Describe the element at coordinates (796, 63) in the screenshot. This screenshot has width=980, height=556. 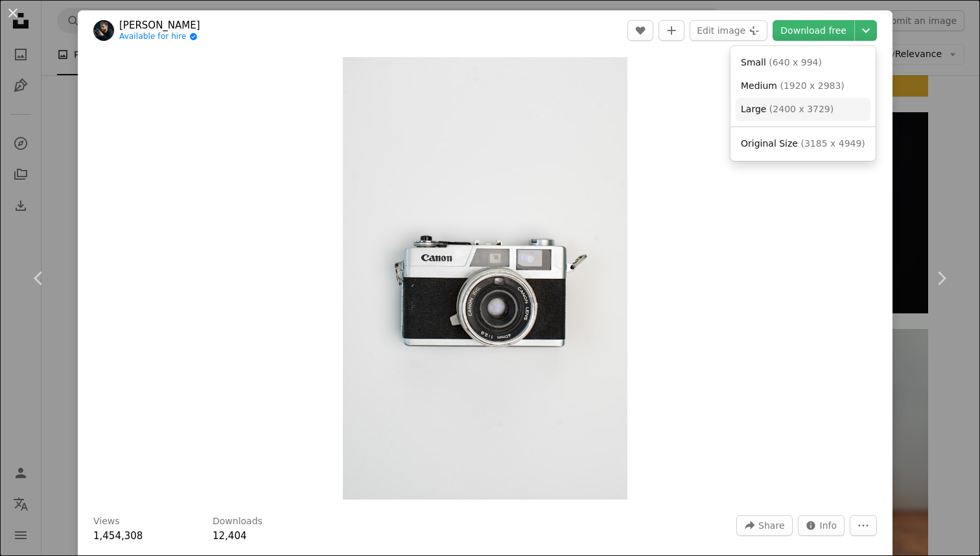
I see `span: ( 640 x 994 )` at that location.